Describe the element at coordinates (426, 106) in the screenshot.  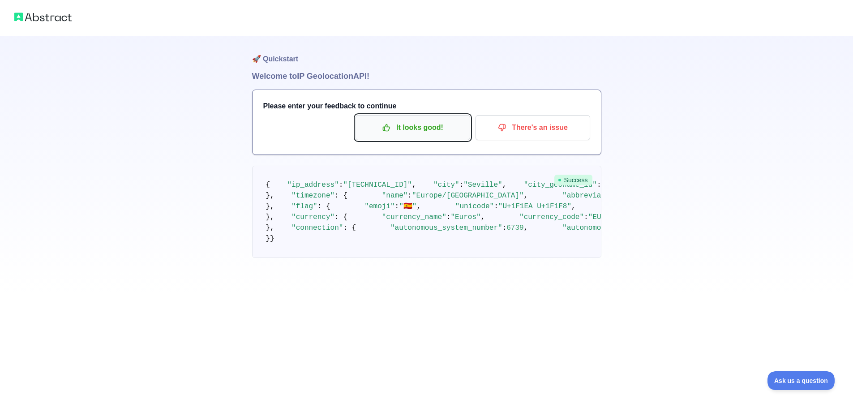
I see `h3: Please enter your feedback to continue` at that location.